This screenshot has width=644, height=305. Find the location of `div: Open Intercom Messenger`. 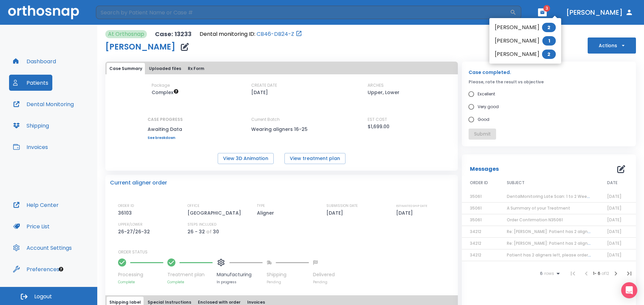

div: Open Intercom Messenger is located at coordinates (629, 290).